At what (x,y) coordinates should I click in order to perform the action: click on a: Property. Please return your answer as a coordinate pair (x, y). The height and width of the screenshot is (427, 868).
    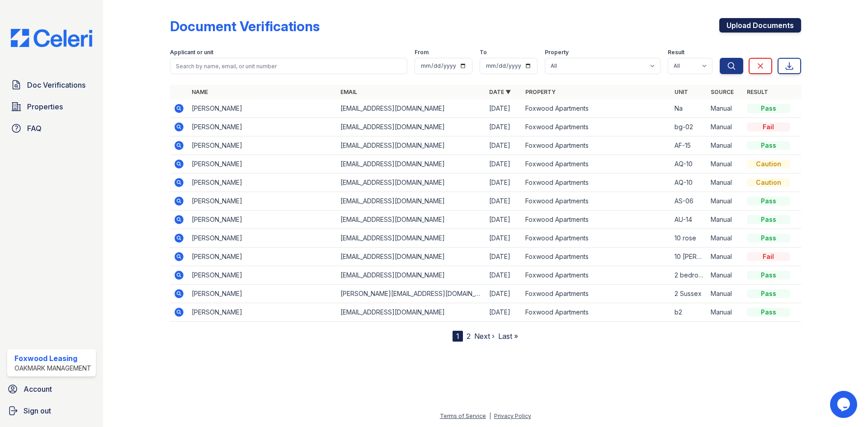
    Looking at the image, I should click on (540, 92).